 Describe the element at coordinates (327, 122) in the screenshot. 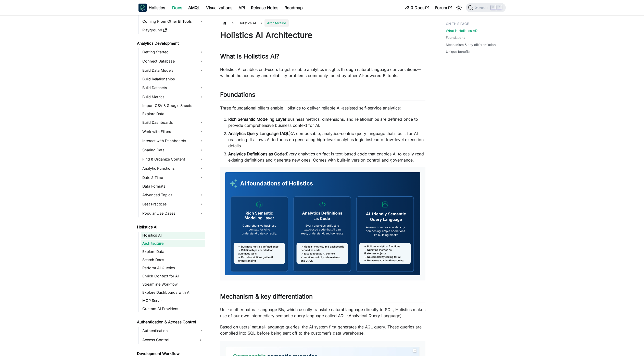

I see `li: Business metrics, dimensions, and relationships are defined once to provide comprehensive busines...` at that location.